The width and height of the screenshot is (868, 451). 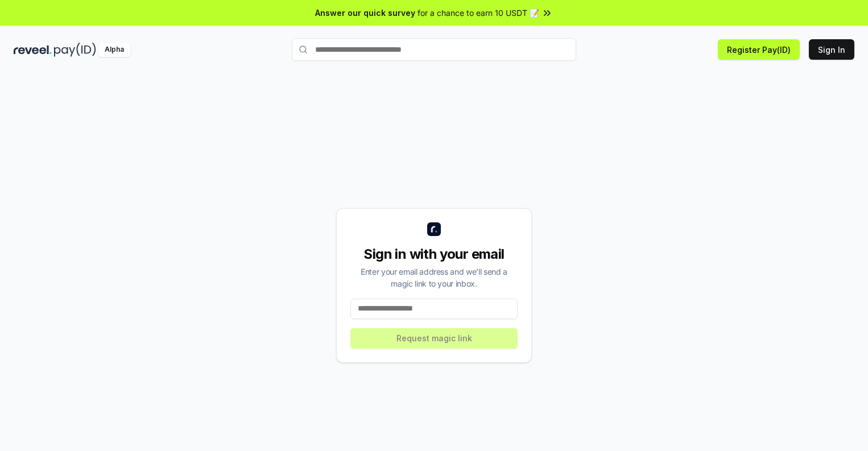 What do you see at coordinates (478, 12) in the screenshot?
I see `span: for a chance to earn 10 USDT 📝` at bounding box center [478, 12].